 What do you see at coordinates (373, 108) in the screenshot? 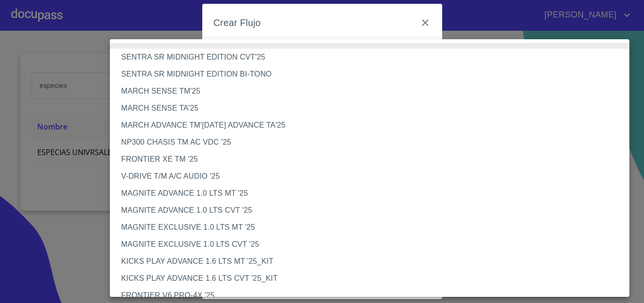
I see `li: MARCH SENSE TA'25` at bounding box center [373, 108].